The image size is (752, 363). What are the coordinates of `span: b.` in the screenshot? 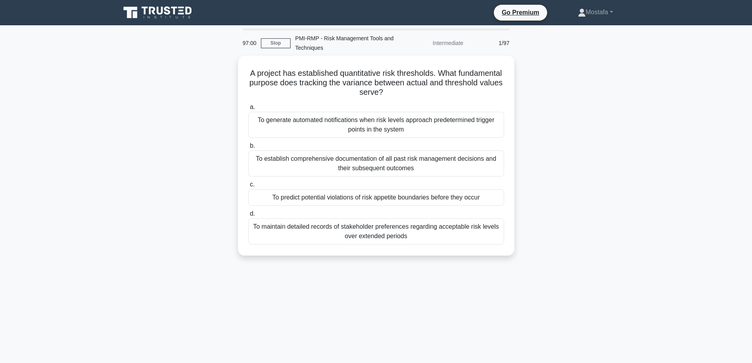 It's located at (252, 145).